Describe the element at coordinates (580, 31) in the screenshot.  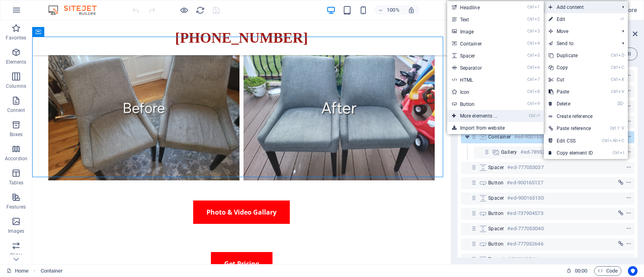
I see `span: Move` at that location.